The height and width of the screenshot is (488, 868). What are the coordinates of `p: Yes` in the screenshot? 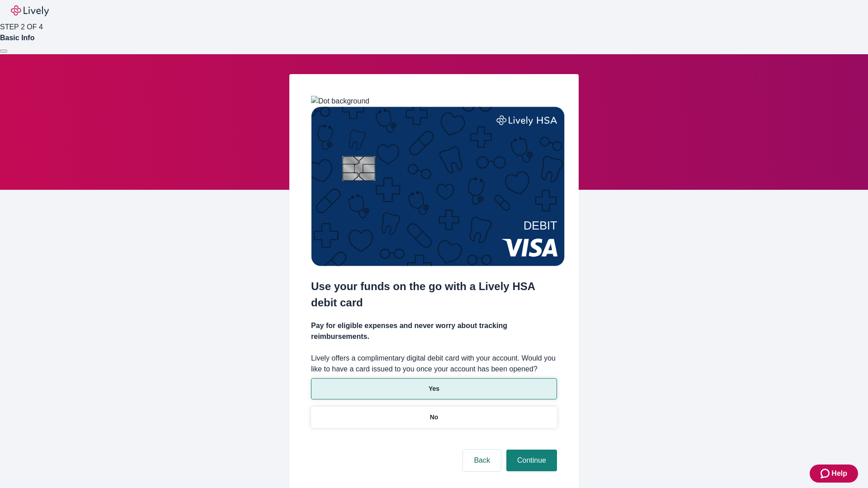 It's located at (434, 388).